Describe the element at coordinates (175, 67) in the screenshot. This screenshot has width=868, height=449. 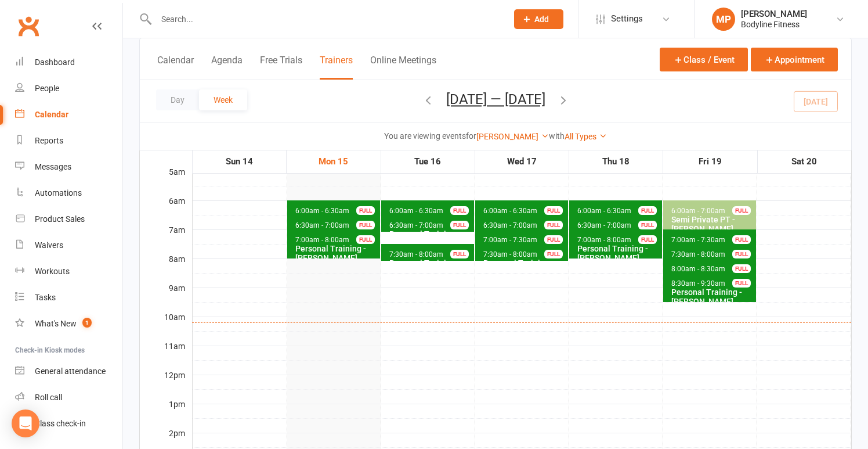
I see `button: Calendar` at that location.